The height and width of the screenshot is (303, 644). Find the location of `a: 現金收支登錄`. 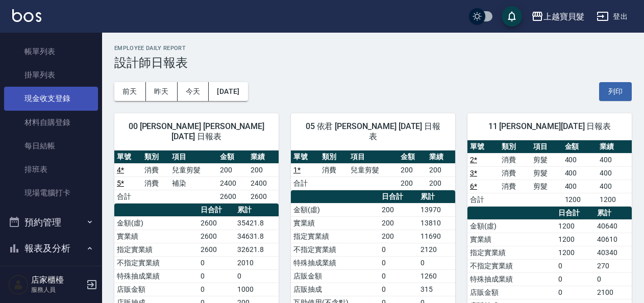

a: 現金收支登錄 is located at coordinates (51, 99).